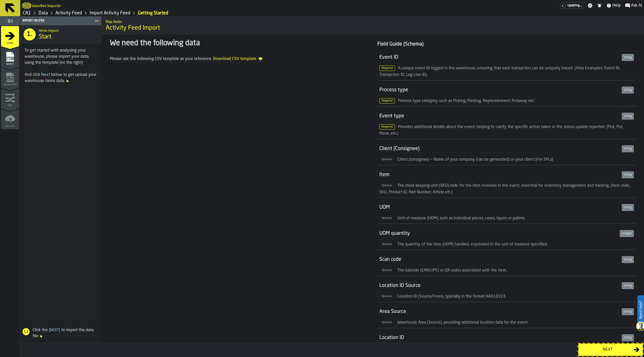 The width and height of the screenshot is (644, 357). What do you see at coordinates (10, 57) in the screenshot?
I see `li: menu Select` at bounding box center [10, 57].